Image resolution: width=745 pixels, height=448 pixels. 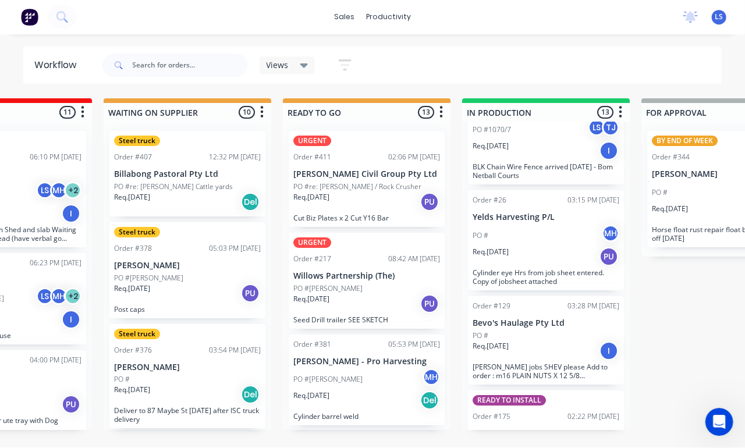 What do you see at coordinates (490, 201) in the screenshot?
I see `div: Order #26` at bounding box center [490, 201].